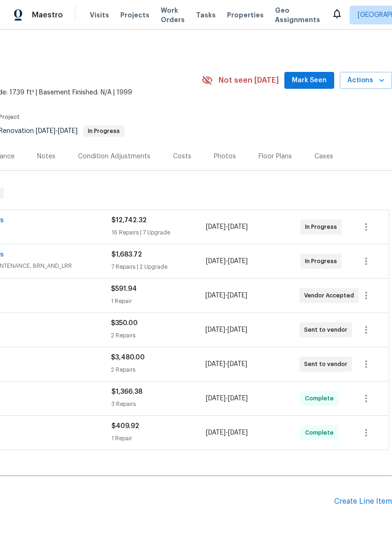 The width and height of the screenshot is (392, 538). Describe the element at coordinates (159, 232) in the screenshot. I see `div: 16 Repairs | 7 Upgrade` at that location.